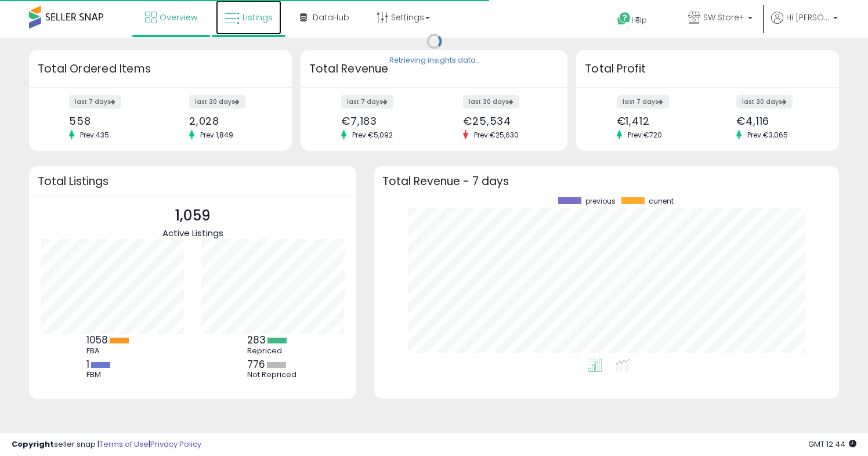  Describe the element at coordinates (124, 444) in the screenshot. I see `a: Terms of Use` at that location.